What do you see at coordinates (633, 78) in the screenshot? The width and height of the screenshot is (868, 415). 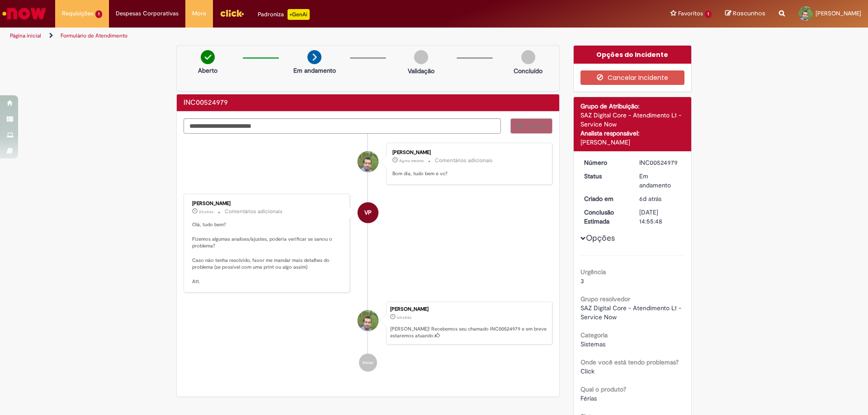 I see `button: Cancelar Incidente` at bounding box center [633, 78].